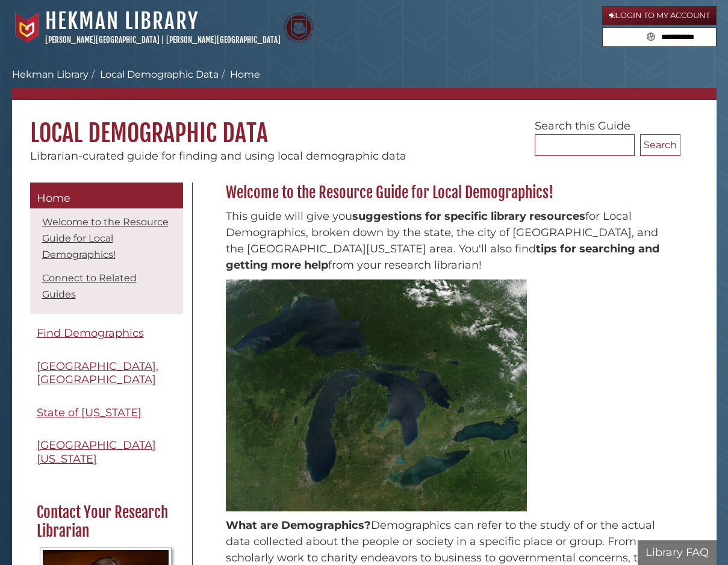  What do you see at coordinates (364, 124) in the screenshot?
I see `h1: Local Demographic Data` at bounding box center [364, 124].